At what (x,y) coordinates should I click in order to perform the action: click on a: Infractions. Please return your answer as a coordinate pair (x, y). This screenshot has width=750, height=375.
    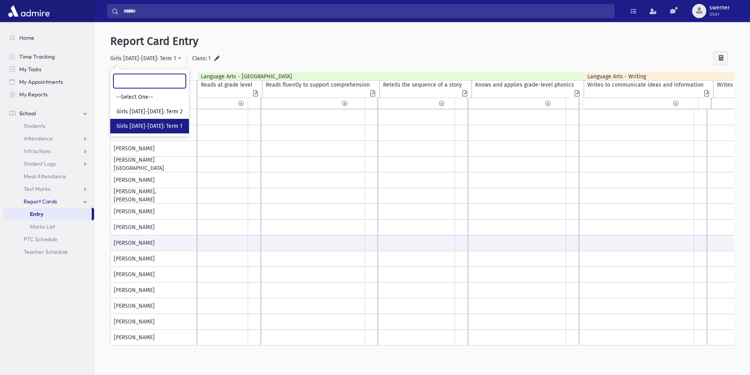
    Looking at the image, I should click on (48, 151).